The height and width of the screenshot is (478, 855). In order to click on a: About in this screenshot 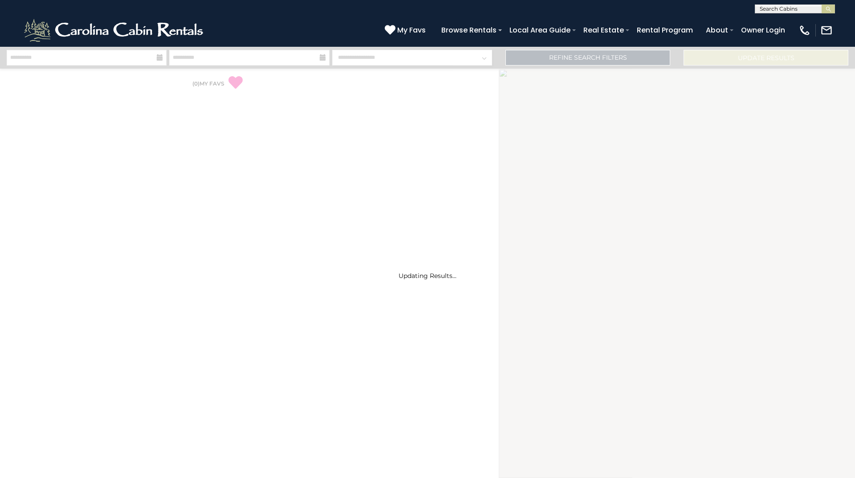, I will do `click(717, 30)`.